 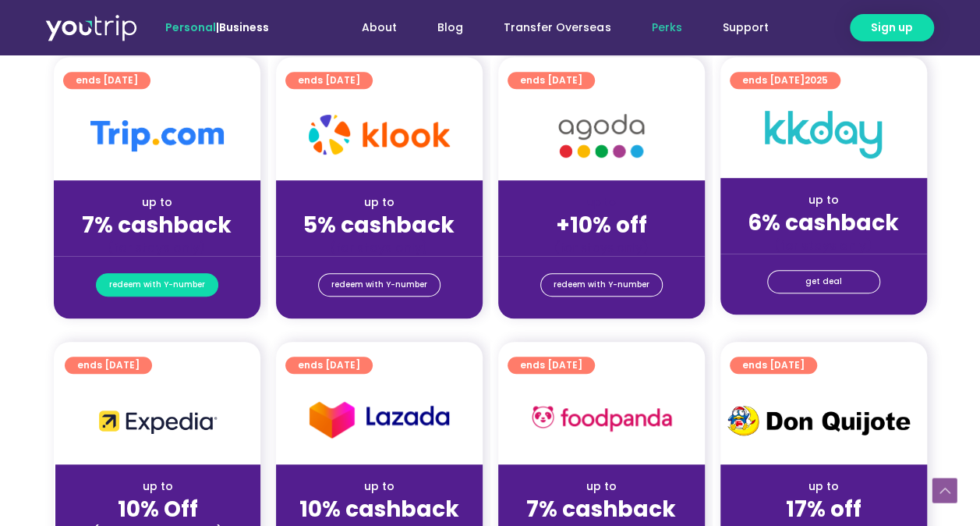 I want to click on a: About, so click(x=379, y=28).